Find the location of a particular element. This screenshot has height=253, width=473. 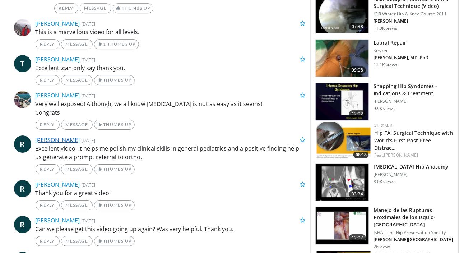

span: 07:38 is located at coordinates (357, 27).